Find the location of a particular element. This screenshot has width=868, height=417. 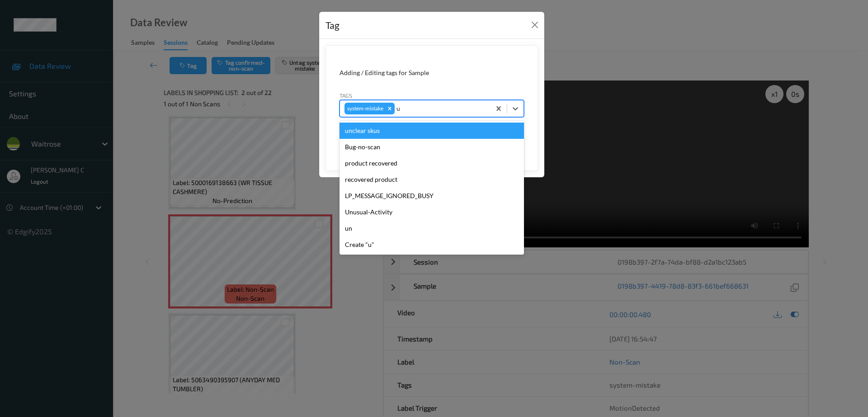

button: Close is located at coordinates (535, 24).